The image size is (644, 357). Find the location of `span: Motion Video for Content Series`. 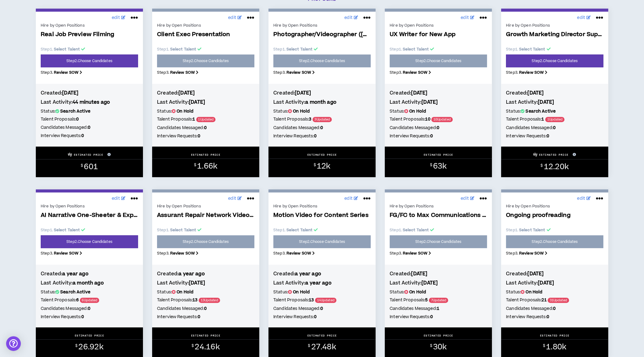

span: Motion Video for Content Series is located at coordinates (322, 215).